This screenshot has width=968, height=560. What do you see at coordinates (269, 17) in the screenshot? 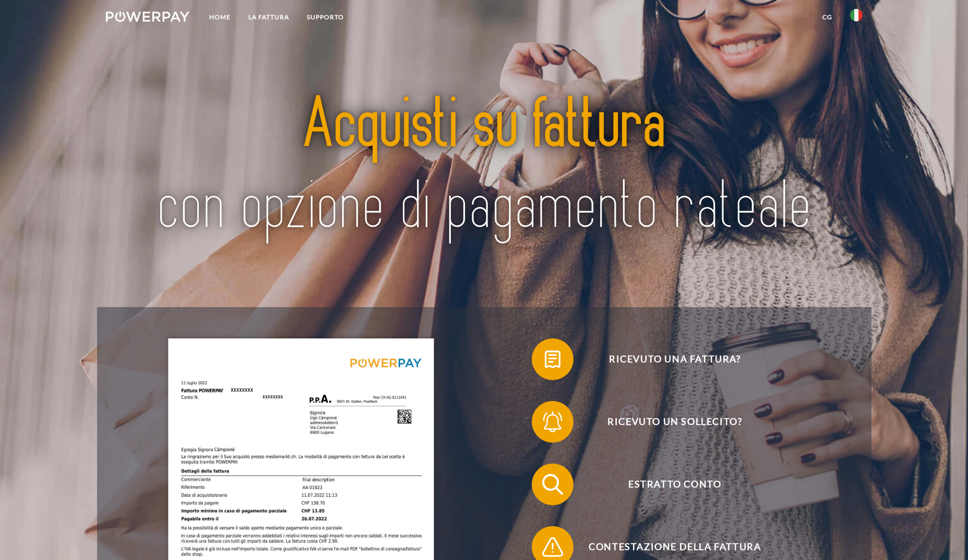
I see `a: LA FATTURA` at bounding box center [269, 17].